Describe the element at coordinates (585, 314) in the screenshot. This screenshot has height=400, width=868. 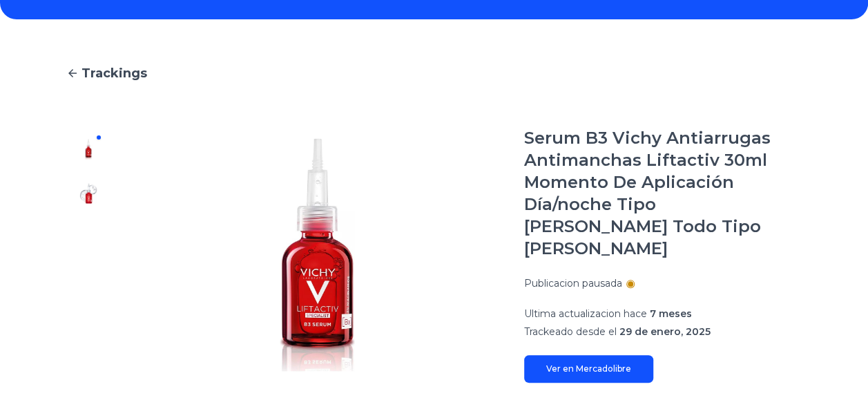
I see `span: Ultima actualizacion hace` at that location.